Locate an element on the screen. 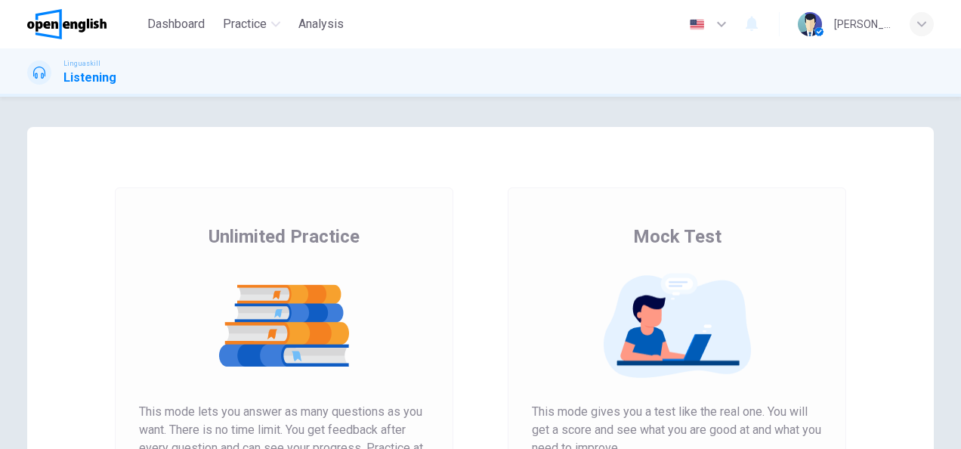 Image resolution: width=961 pixels, height=449 pixels. span: Practice is located at coordinates (245, 24).